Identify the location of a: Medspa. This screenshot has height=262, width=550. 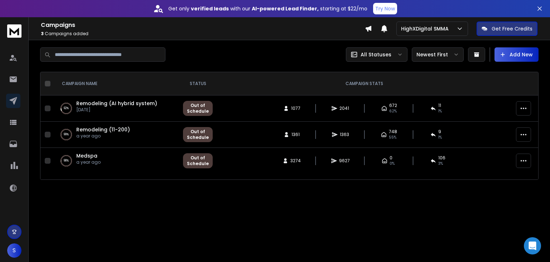
(87, 156).